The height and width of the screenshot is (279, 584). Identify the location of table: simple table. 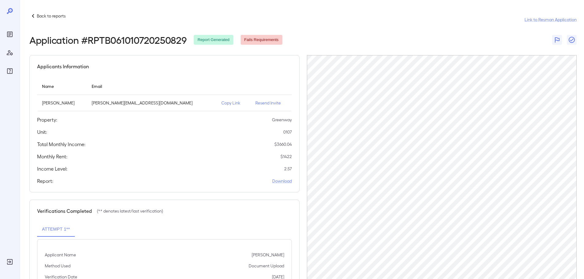
(164, 94).